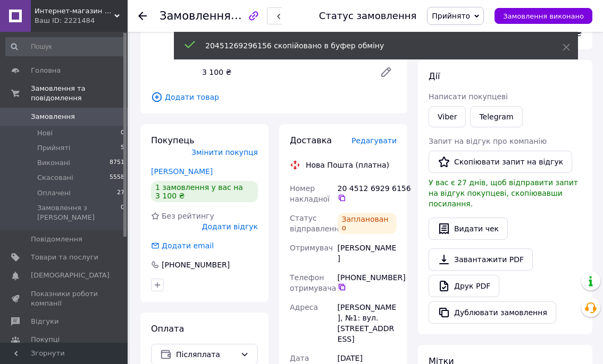 The image size is (603, 364). I want to click on span: Прийнято, so click(451, 16).